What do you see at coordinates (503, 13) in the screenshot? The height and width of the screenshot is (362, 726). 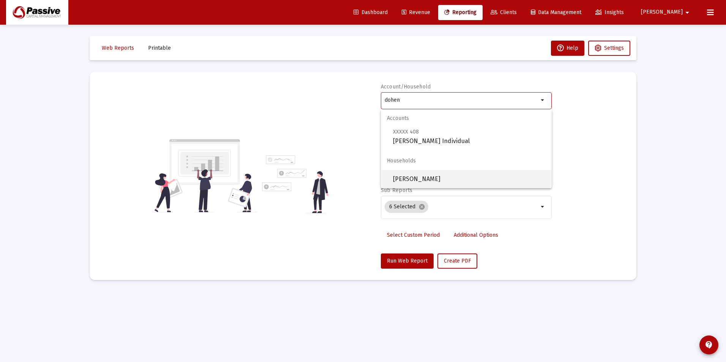 I see `a: Clients` at bounding box center [503, 13].